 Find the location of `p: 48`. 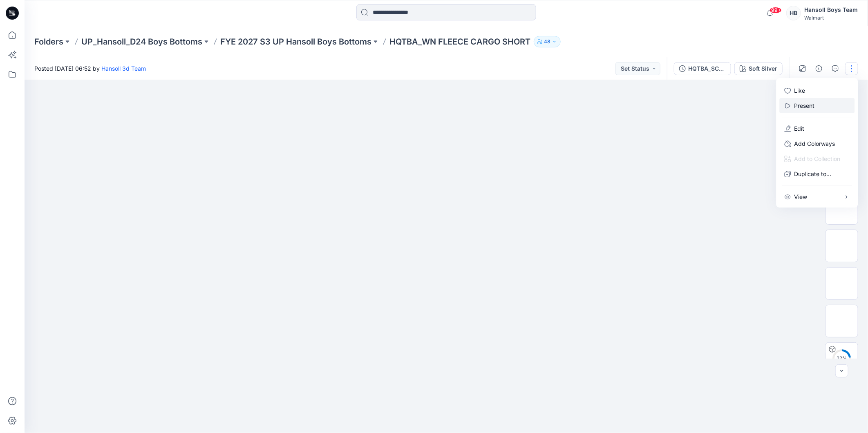

p: 48 is located at coordinates (547, 42).